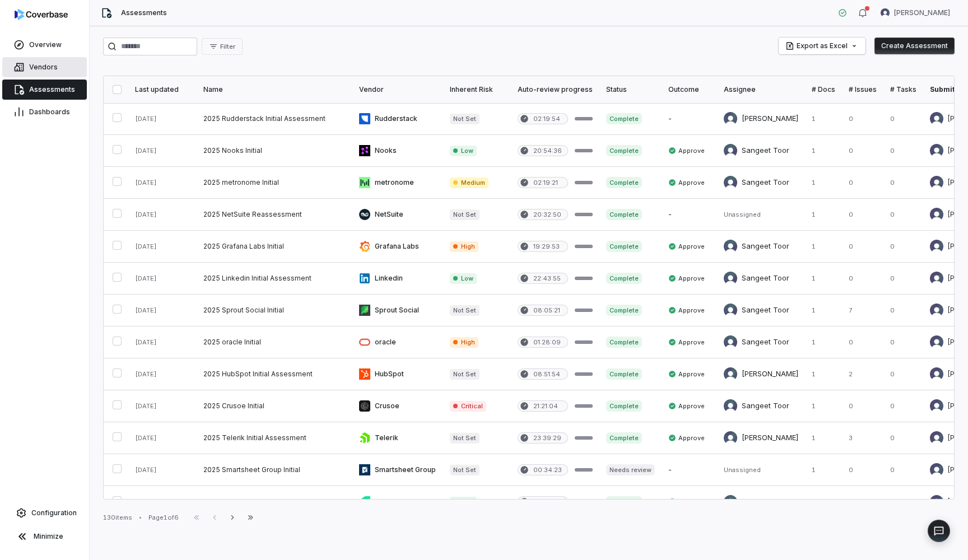  Describe the element at coordinates (862, 90) in the screenshot. I see `div: # Issues` at that location.